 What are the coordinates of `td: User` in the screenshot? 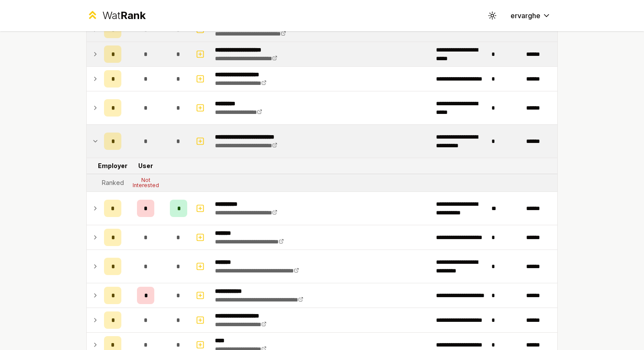 It's located at (145, 166).